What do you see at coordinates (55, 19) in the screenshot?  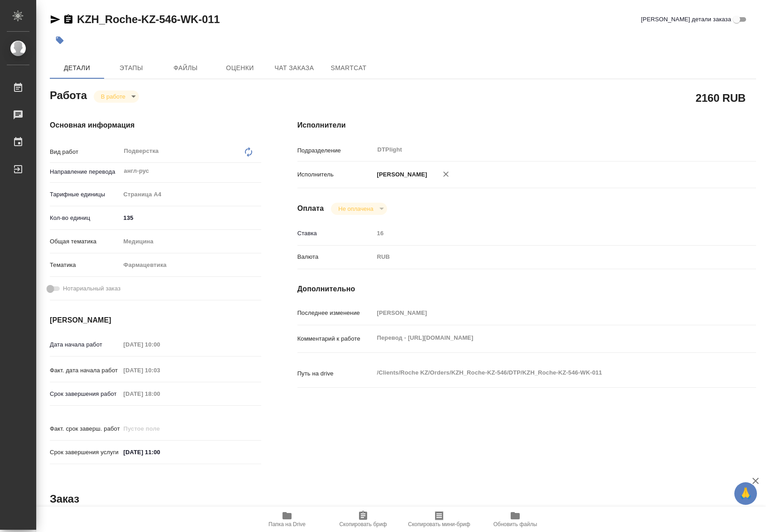 I see `button: Скопировать ссылку для ЯМессенджера` at bounding box center [55, 19].